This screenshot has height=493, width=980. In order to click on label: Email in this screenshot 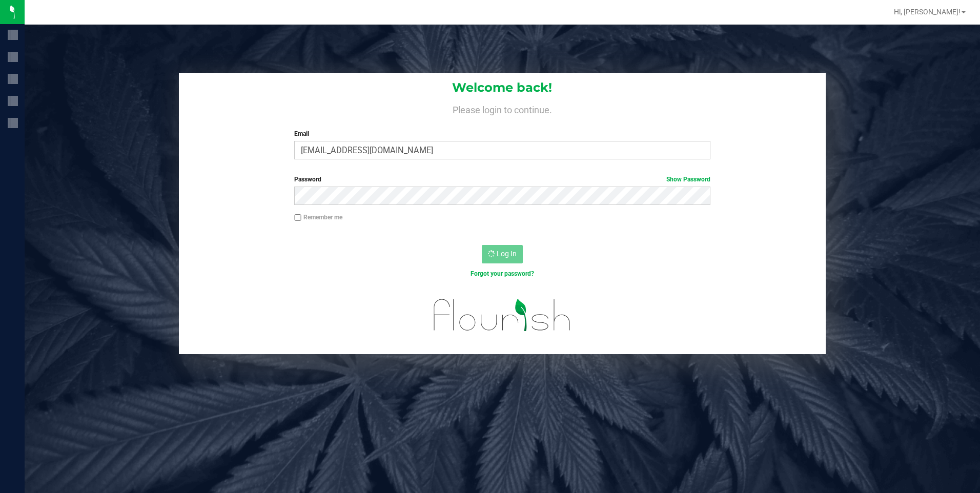, I will do `click(502, 134)`.